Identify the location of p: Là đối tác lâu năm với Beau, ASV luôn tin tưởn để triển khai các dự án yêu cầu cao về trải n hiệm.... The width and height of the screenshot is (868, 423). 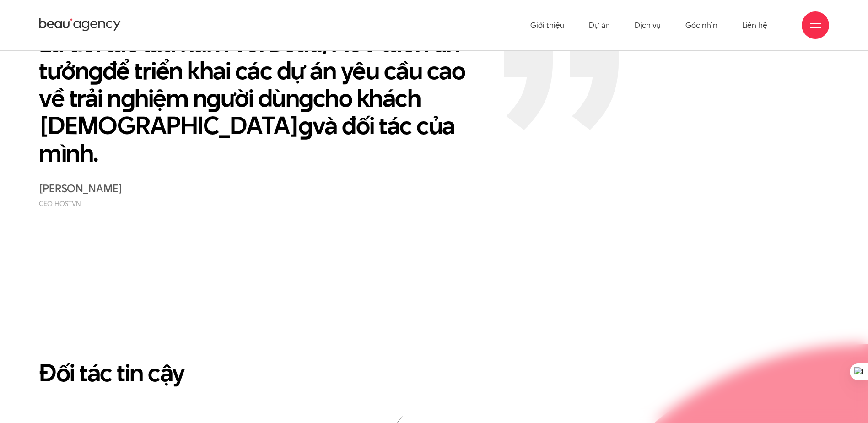
(264, 98).